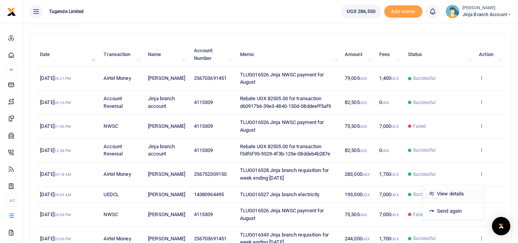  I want to click on small: 12:58 PM, so click(63, 150).